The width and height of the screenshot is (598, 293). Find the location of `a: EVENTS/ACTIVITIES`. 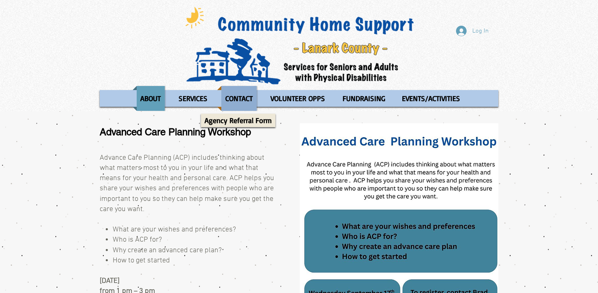

a: EVENTS/ACTIVITIES is located at coordinates (431, 98).